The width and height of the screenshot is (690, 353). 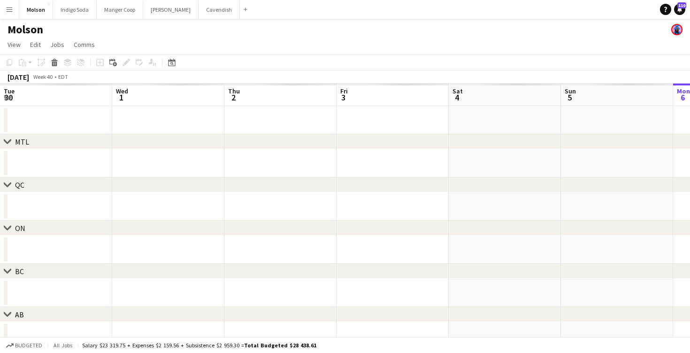 What do you see at coordinates (43, 77) in the screenshot?
I see `span: Week 40` at bounding box center [43, 77].